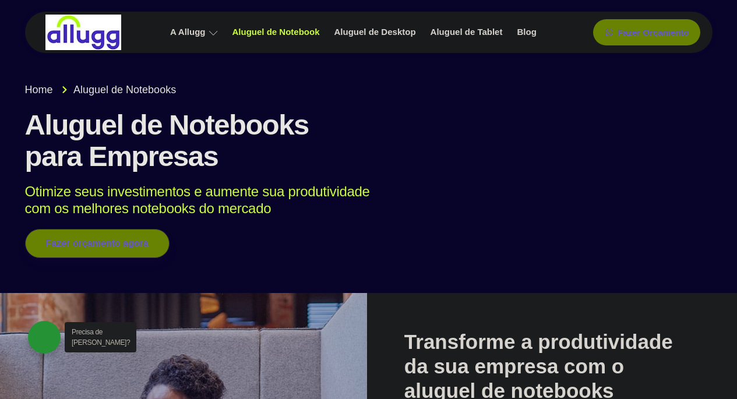  I want to click on a: Aluguel de Tablet, so click(468, 32).